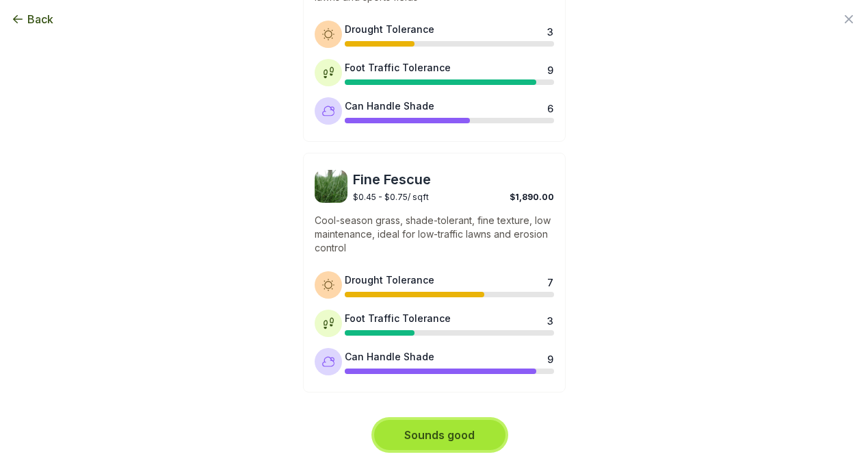 The image size is (868, 461). Describe the element at coordinates (550, 319) in the screenshot. I see `div: 3` at that location.